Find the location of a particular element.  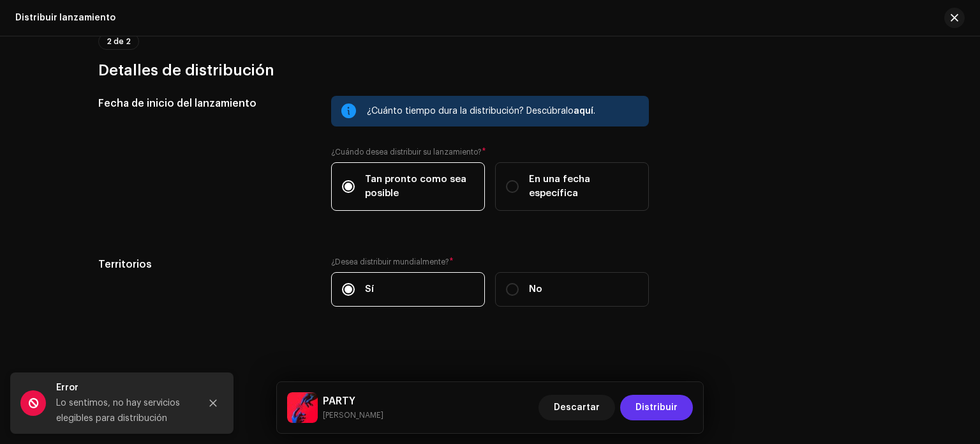

button: Descartar is located at coordinates (577, 407).